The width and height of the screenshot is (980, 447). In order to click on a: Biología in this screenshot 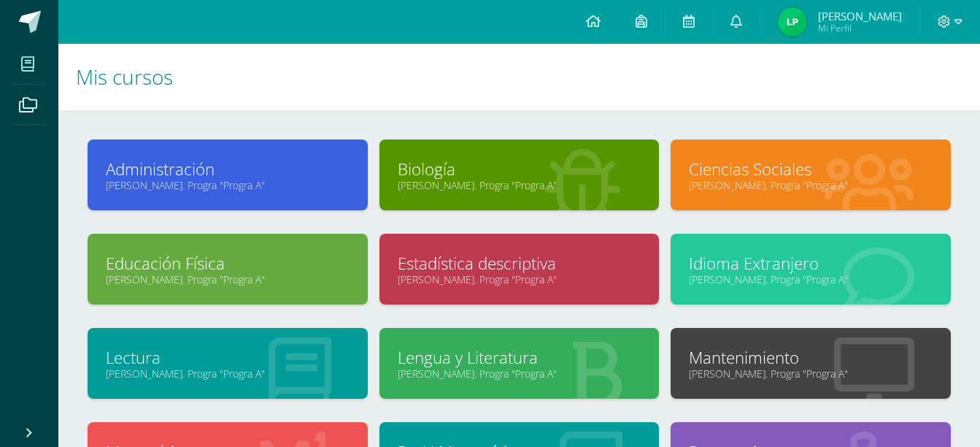, I will do `click(519, 169)`.